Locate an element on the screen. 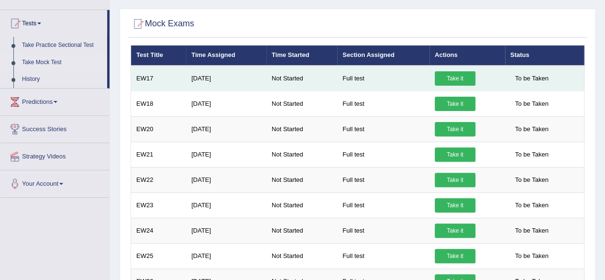 The height and width of the screenshot is (280, 605). a: History is located at coordinates (62, 79).